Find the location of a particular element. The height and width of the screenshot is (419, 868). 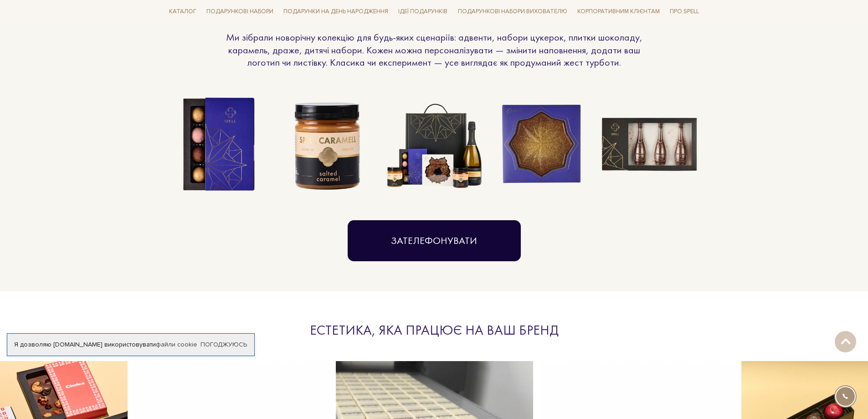

a: Подарункові набори is located at coordinates (240, 11).